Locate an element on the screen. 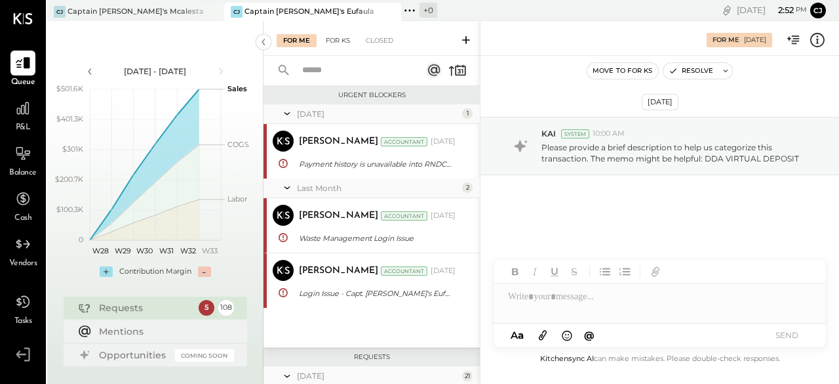 This screenshot has height=384, width=839. button: Underline is located at coordinates (555, 271).